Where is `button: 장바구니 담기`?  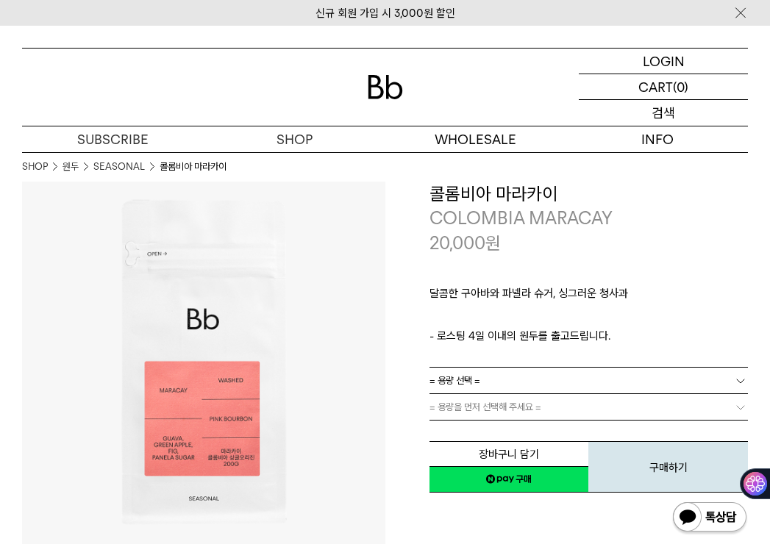 button: 장바구니 담기 is located at coordinates (509, 454).